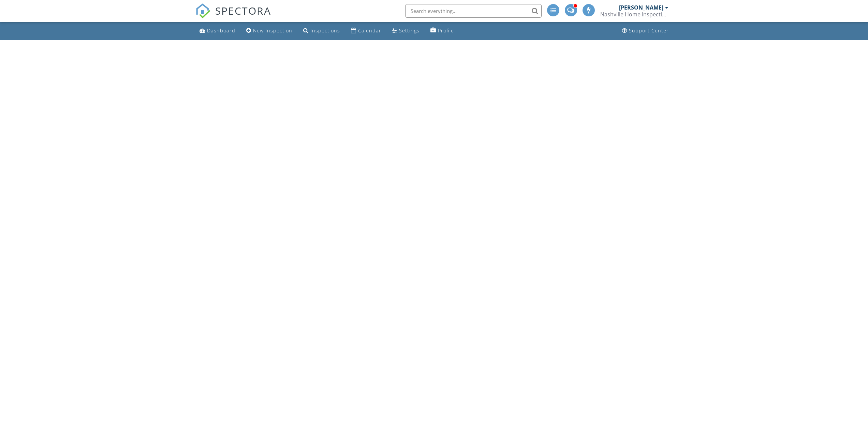 The height and width of the screenshot is (445, 868). What do you see at coordinates (366, 31) in the screenshot?
I see `a: Calendar` at bounding box center [366, 31].